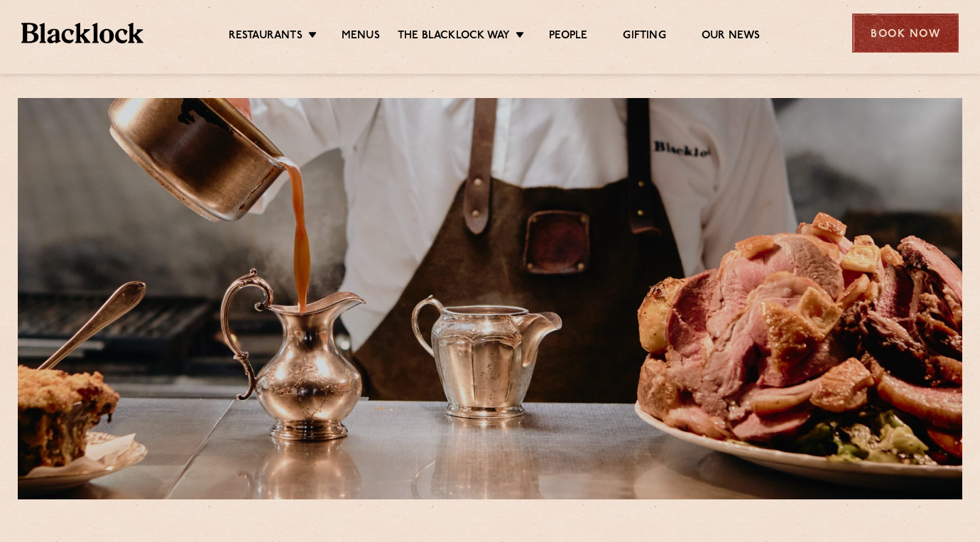 The width and height of the screenshot is (980, 542). What do you see at coordinates (644, 37) in the screenshot?
I see `a: Gifting` at bounding box center [644, 37].